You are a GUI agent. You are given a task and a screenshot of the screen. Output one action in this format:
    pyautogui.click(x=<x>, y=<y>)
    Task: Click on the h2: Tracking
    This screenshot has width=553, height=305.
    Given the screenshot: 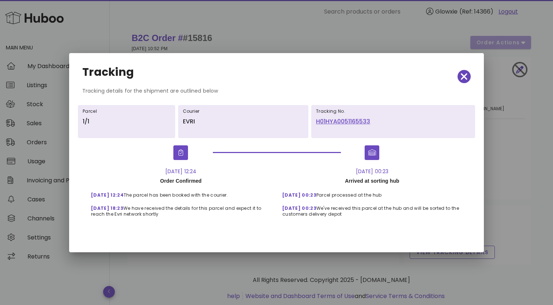 What is the action you would take?
    pyautogui.click(x=108, y=72)
    